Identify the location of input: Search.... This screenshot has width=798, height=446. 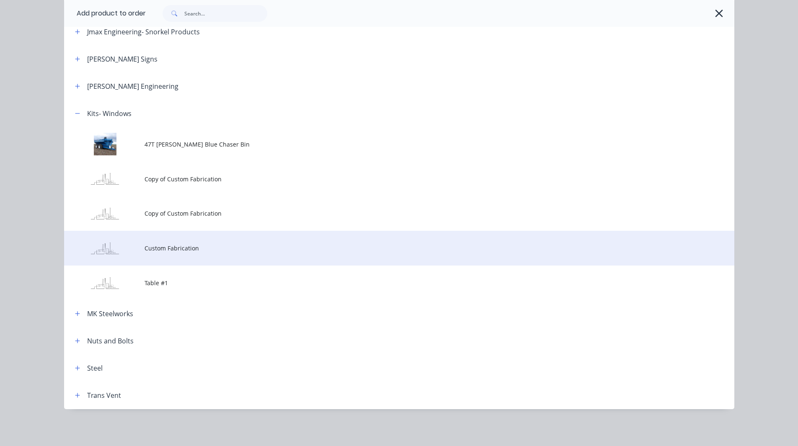
(226, 13).